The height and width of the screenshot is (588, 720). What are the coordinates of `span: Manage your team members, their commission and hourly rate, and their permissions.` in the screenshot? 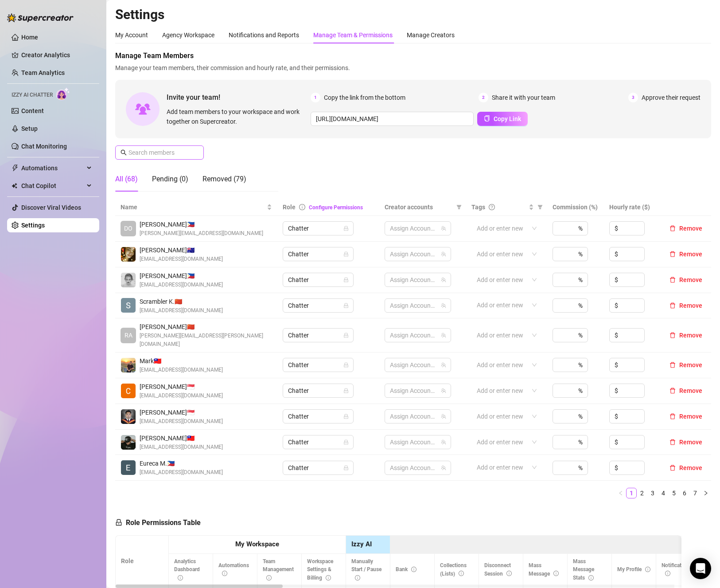 It's located at (413, 68).